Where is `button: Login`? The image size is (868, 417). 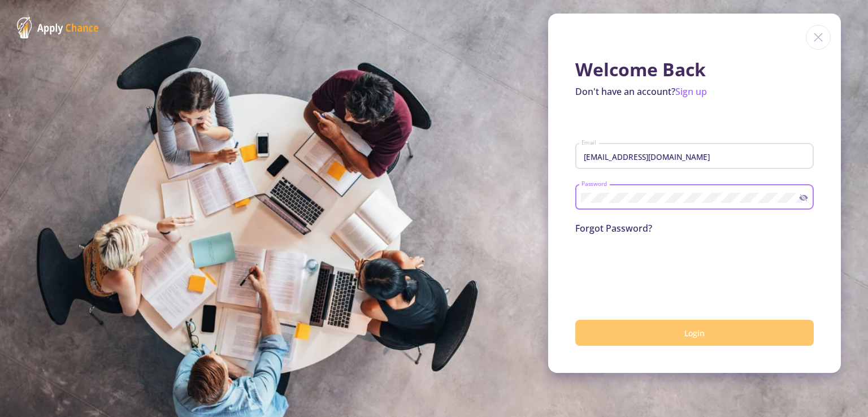
button: Login is located at coordinates (694, 333).